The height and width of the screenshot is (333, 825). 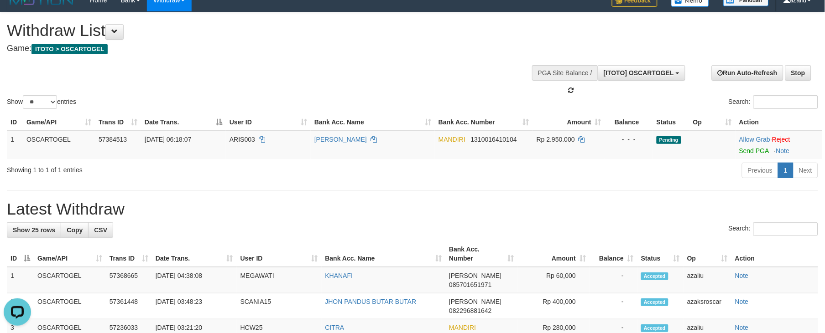 I want to click on a: KHANAFI, so click(x=339, y=276).